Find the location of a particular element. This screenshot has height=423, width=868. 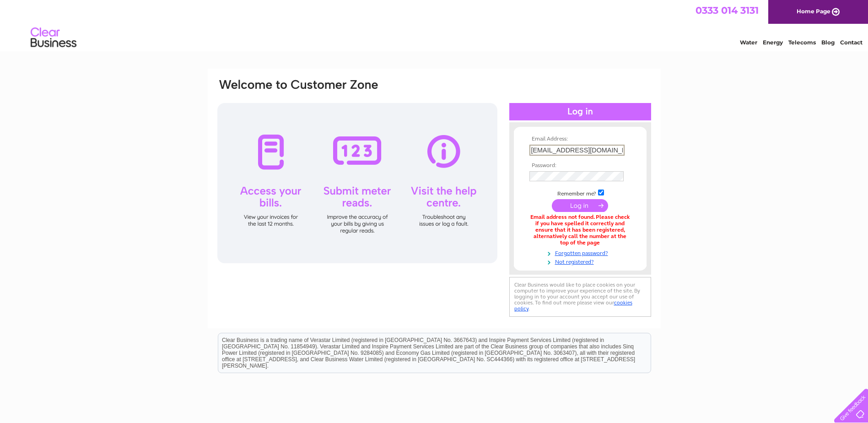

a: 0333 014 3131 is located at coordinates (727, 10).